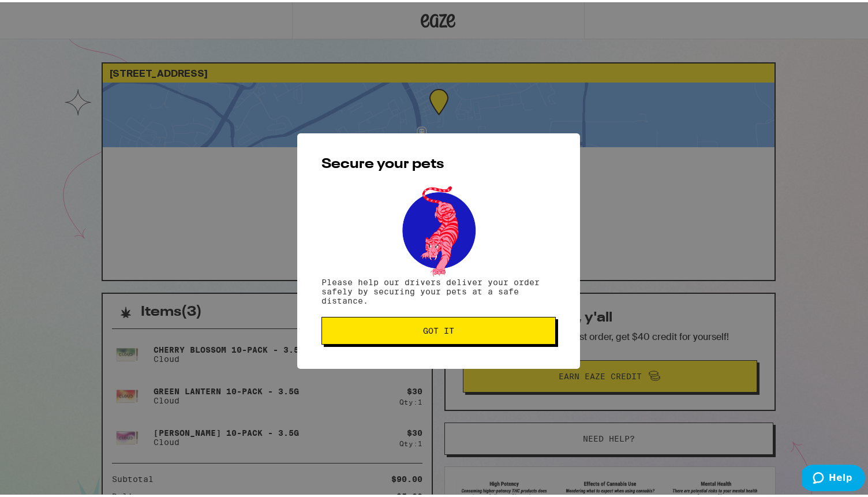 The image size is (868, 497). Describe the element at coordinates (439, 162) in the screenshot. I see `h2: Secure your pets` at that location.